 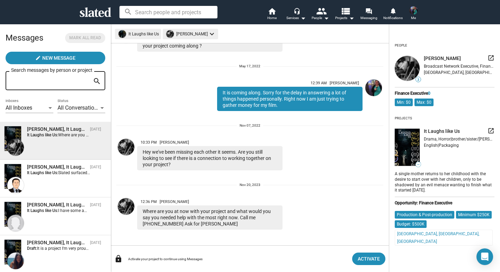 What do you see at coordinates (411, 224) in the screenshot?
I see `mat-chip: Budget: $500K` at bounding box center [411, 224].